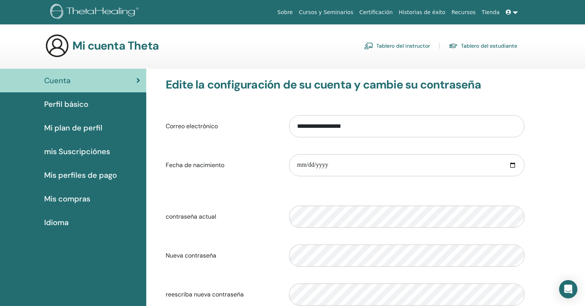  I want to click on div: Open Intercom Messenger, so click(569, 289).